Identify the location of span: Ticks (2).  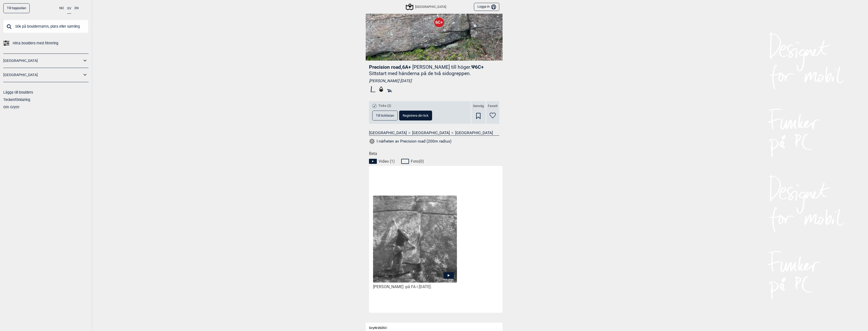
(385, 105).